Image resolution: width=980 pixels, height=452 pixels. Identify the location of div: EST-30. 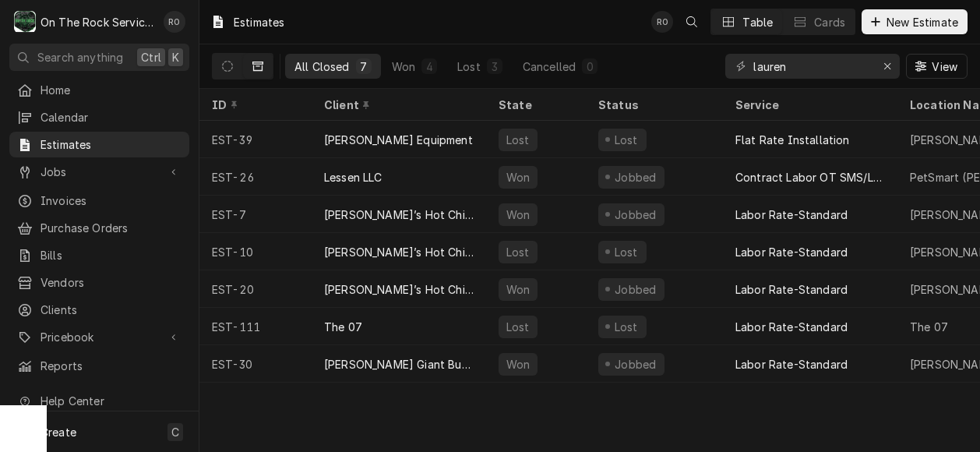
(255, 364).